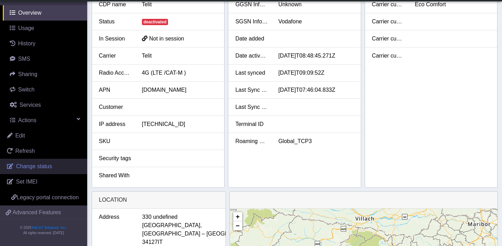  Describe the element at coordinates (238, 225) in the screenshot. I see `a: Zoom out` at that location.